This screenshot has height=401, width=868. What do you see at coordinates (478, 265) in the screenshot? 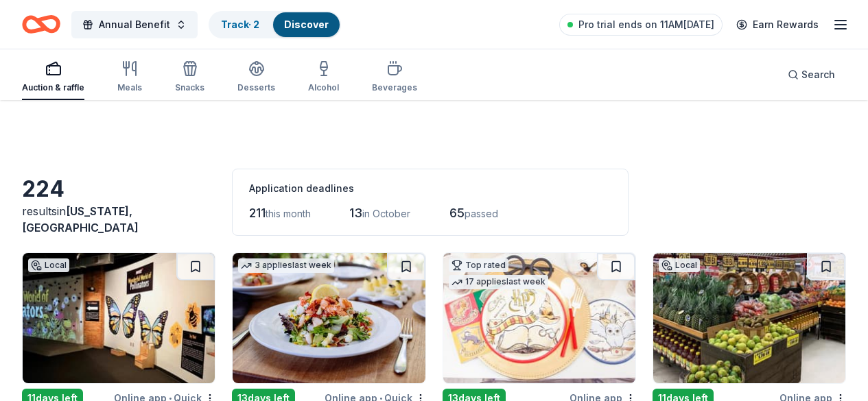
I see `div: Top rated` at bounding box center [478, 265].